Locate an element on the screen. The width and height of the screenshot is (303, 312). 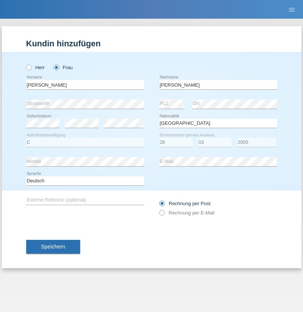
i: menu is located at coordinates (291, 10).